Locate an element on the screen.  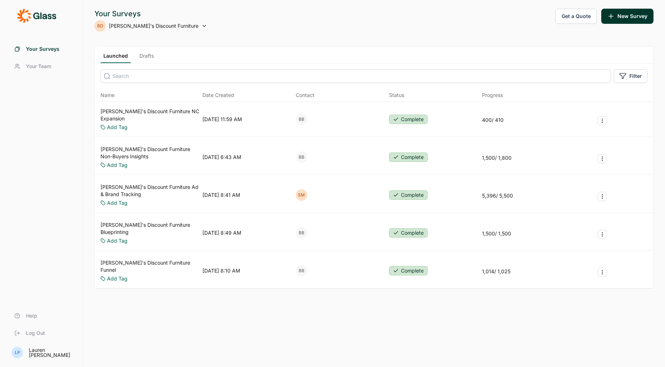
div: Progress is located at coordinates (492, 95).